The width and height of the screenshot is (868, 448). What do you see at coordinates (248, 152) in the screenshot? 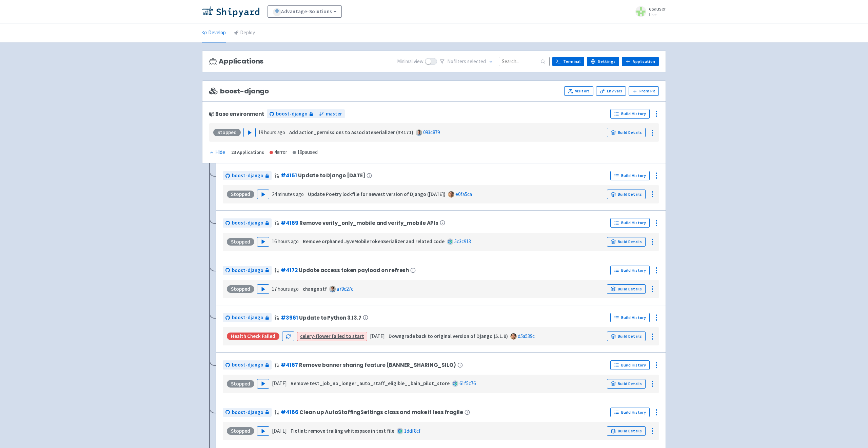
I see `div: 23 Applications` at bounding box center [248, 152].